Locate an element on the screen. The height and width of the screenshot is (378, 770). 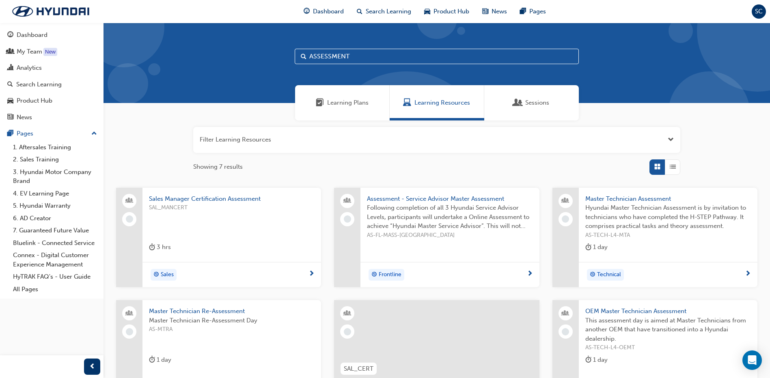
span: Following completion of all 3 Hyundai Service Advisor Levels, participants will undertake a Onlin... is located at coordinates (450, 217).